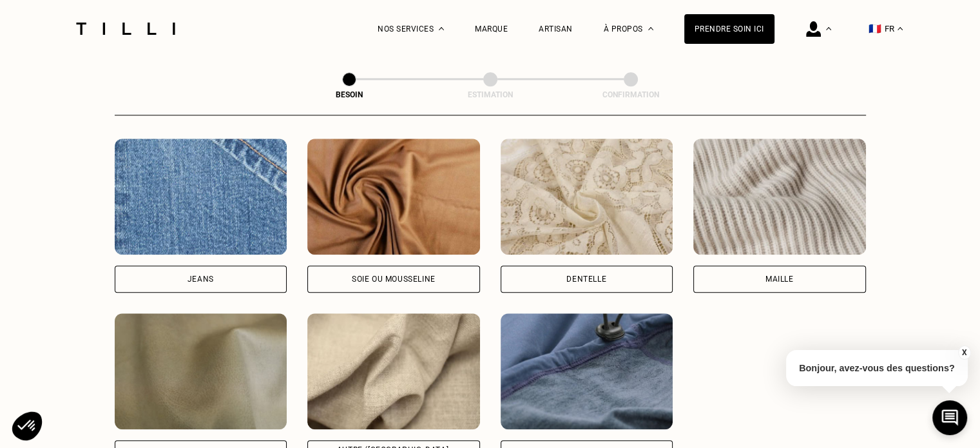 The width and height of the screenshot is (980, 448). Describe the element at coordinates (126, 28) in the screenshot. I see `img: Logo du service de couturière Tilli` at that location.